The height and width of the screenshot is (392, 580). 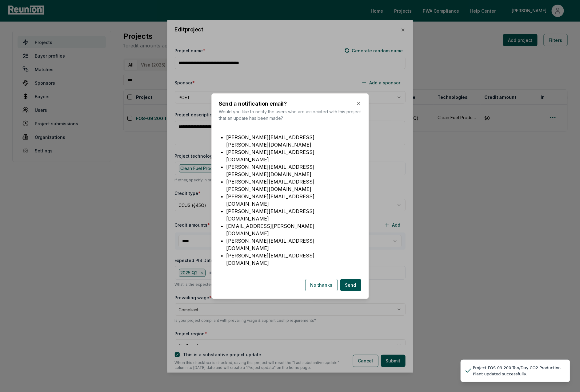 I want to click on button: No thanks, so click(x=322, y=285).